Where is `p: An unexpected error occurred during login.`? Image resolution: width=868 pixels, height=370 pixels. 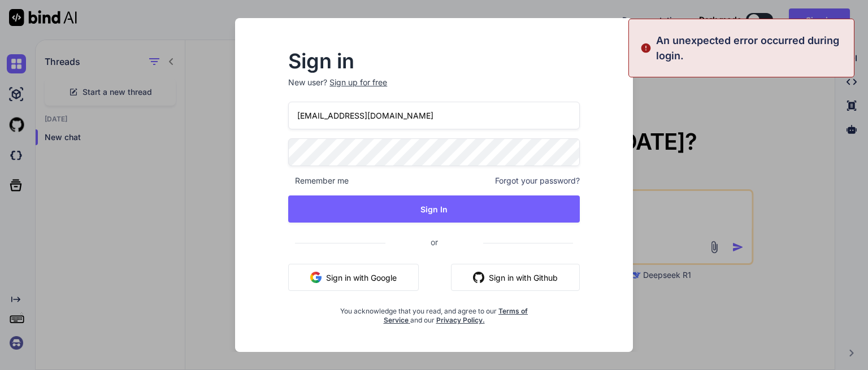 p: An unexpected error occurred during login. is located at coordinates (752, 48).